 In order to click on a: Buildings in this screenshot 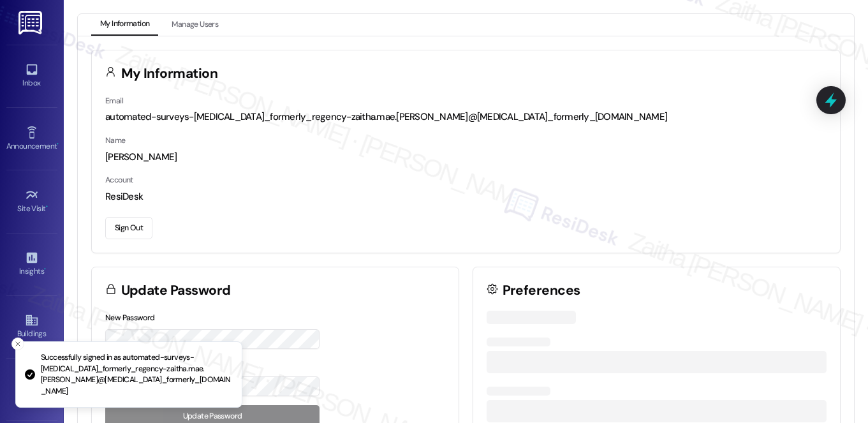, I will do `click(32, 326)`.